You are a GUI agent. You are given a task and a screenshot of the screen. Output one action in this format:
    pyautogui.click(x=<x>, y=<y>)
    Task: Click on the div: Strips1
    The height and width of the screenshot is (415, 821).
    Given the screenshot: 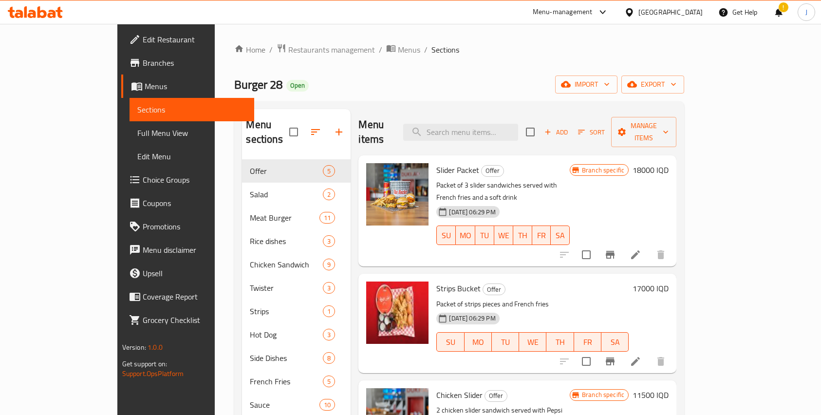 What is the action you would take?
    pyautogui.click(x=296, y=311)
    